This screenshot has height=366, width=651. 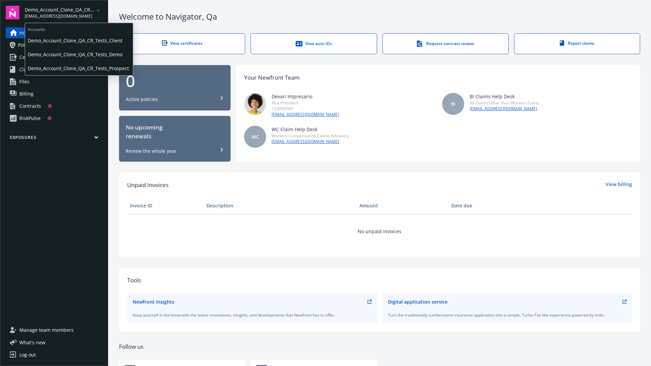 What do you see at coordinates (310, 129) in the screenshot?
I see `div: WC Claim Help Desk` at bounding box center [310, 129].